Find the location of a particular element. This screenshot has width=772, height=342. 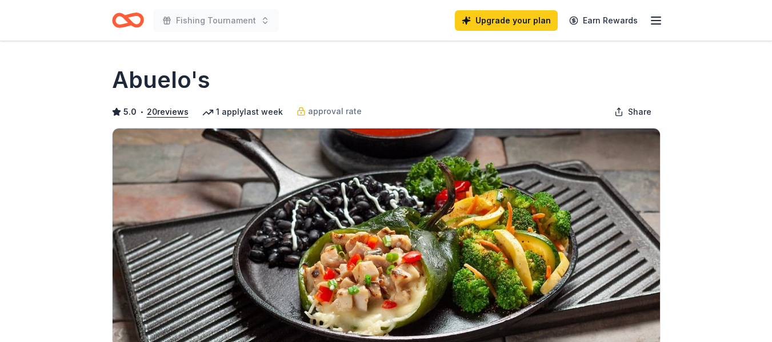

button: Fishing Tournament is located at coordinates (216, 21).